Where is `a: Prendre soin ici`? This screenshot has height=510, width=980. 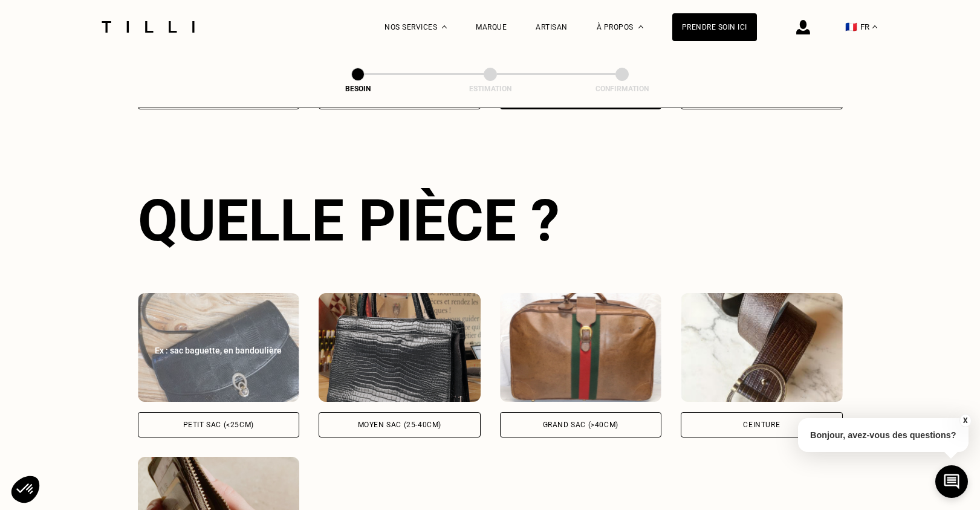 a: Prendre soin ici is located at coordinates (715, 27).